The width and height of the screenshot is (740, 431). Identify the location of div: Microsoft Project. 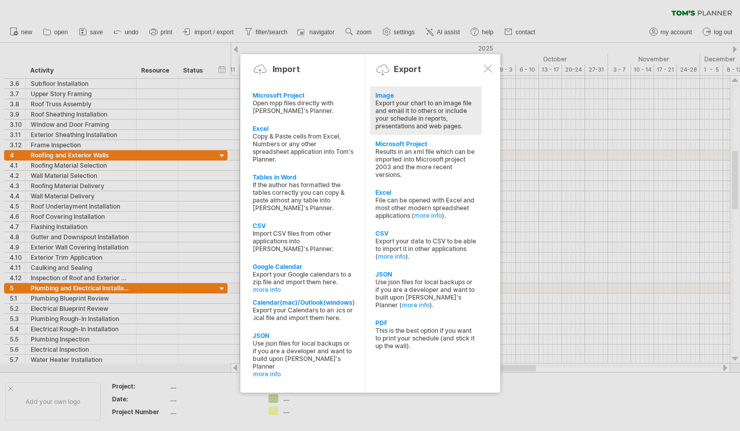
(426, 144).